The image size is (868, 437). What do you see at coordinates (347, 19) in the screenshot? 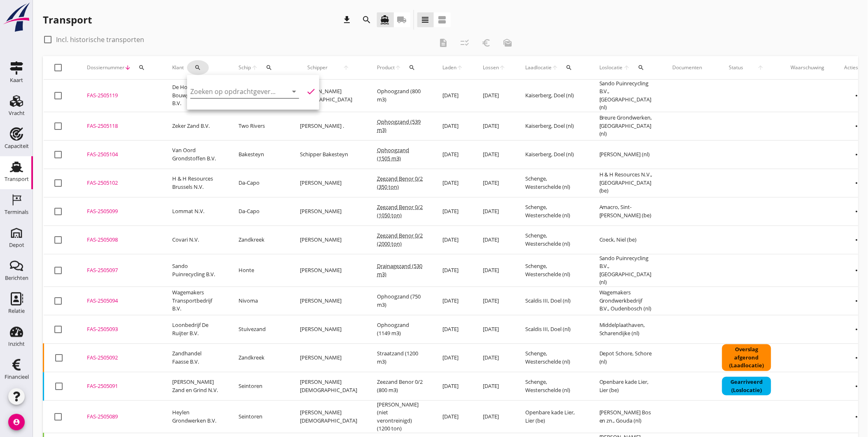
I see `i: download` at bounding box center [347, 19].